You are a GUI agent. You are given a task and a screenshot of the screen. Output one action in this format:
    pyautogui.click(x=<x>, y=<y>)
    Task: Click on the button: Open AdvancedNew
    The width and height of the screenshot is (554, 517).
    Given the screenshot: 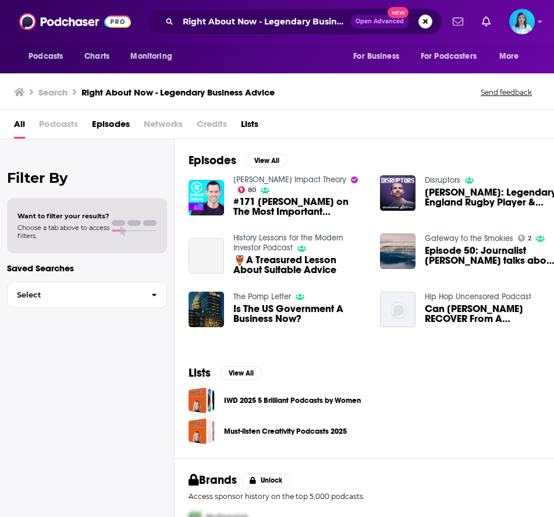 What is the action you would take?
    pyautogui.click(x=379, y=22)
    